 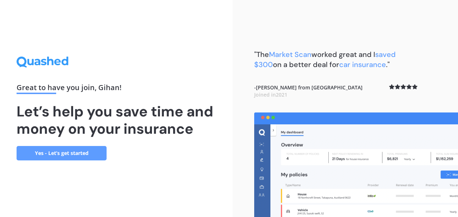 I want to click on h1: Let’s help you save time and money on your insurance, so click(x=116, y=120).